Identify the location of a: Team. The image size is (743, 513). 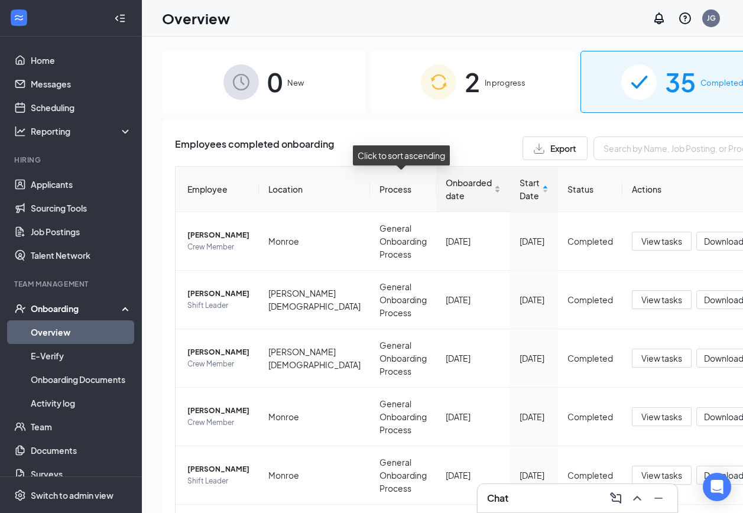
(81, 427).